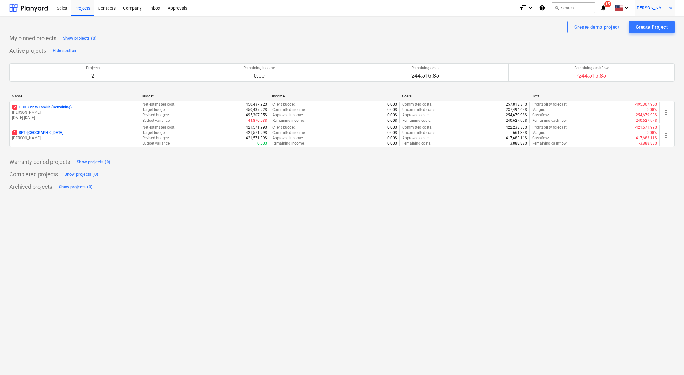  Describe the element at coordinates (671, 8) in the screenshot. I see `i: keyboard_arrow_down` at that location.